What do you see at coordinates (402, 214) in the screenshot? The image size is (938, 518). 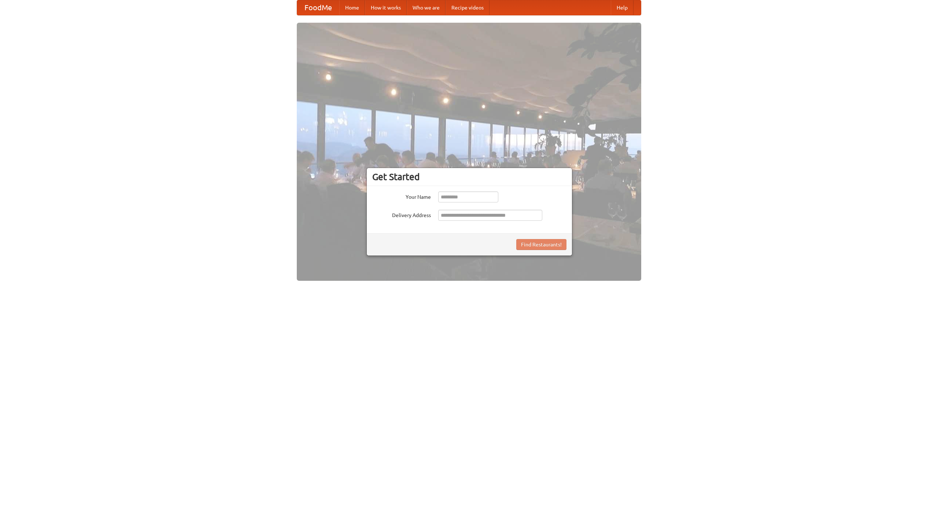 I see `label: Delivery Address` at bounding box center [402, 214].